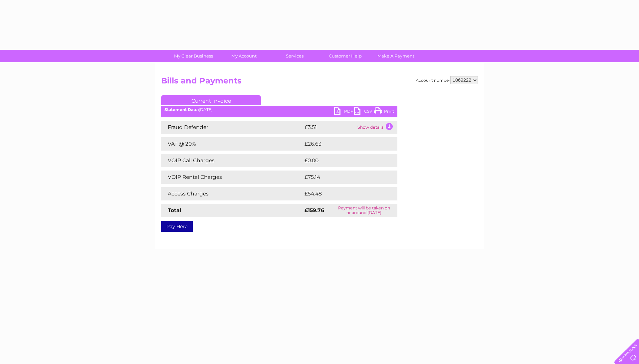 This screenshot has height=364, width=639. What do you see at coordinates (232, 144) in the screenshot?
I see `td: VAT @ 20%` at bounding box center [232, 144].